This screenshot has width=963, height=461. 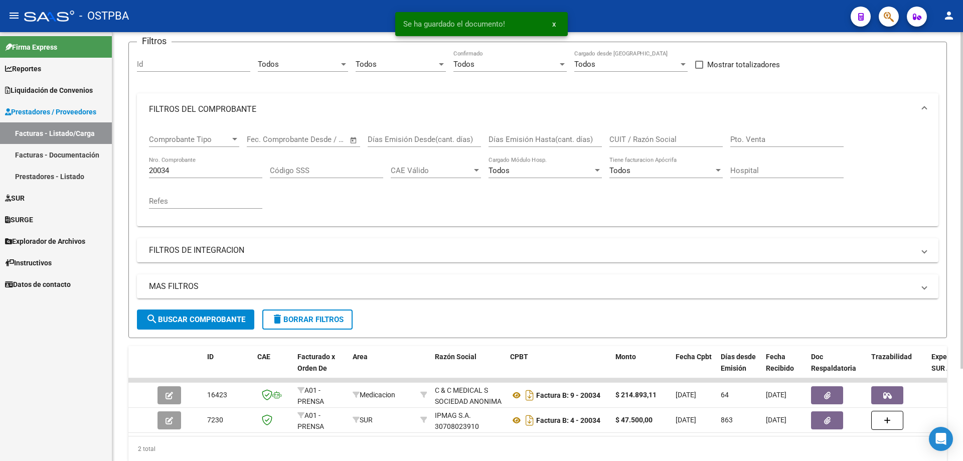 I want to click on span: Datos de contacto, so click(x=38, y=285).